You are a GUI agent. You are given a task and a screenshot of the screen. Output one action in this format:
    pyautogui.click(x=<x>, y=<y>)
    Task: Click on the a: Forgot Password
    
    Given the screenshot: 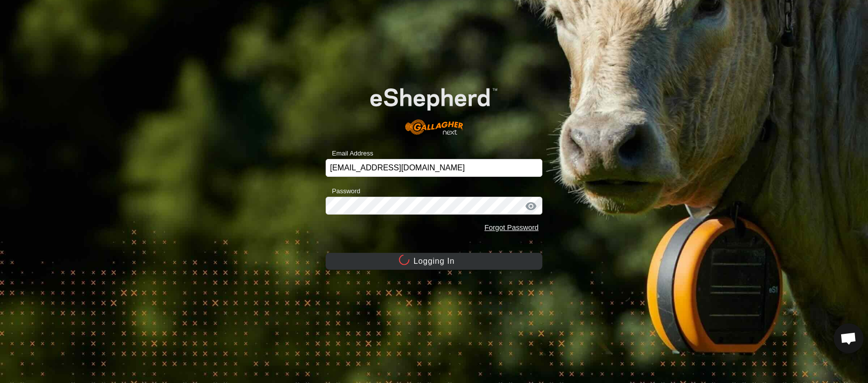 What is the action you would take?
    pyautogui.click(x=511, y=227)
    